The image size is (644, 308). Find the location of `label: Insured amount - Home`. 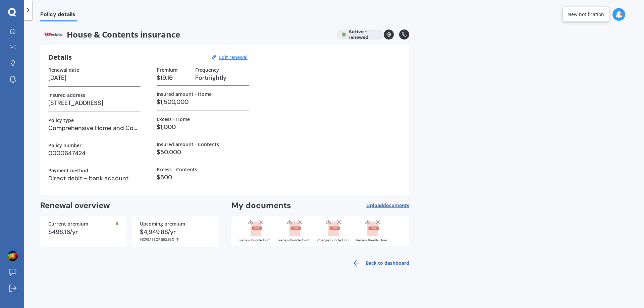

label: Insured amount - Home is located at coordinates (184, 94).